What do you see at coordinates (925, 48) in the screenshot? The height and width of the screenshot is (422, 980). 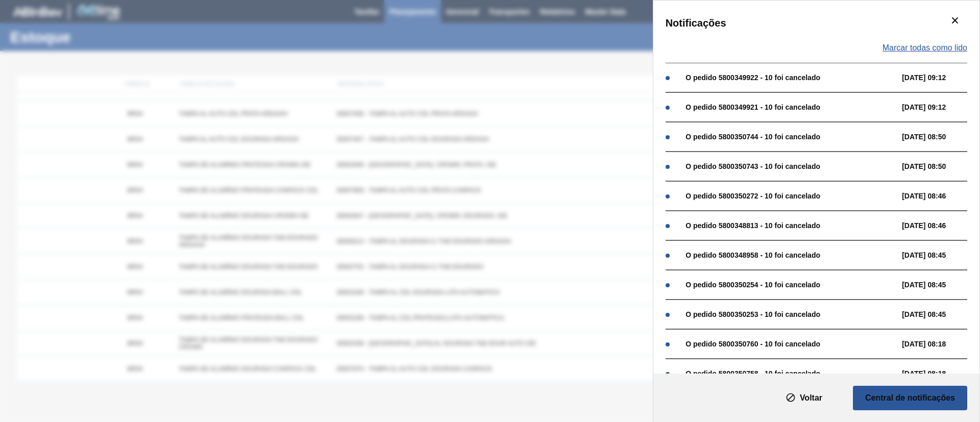 I see `span: Marcar todas como lido` at bounding box center [925, 48].